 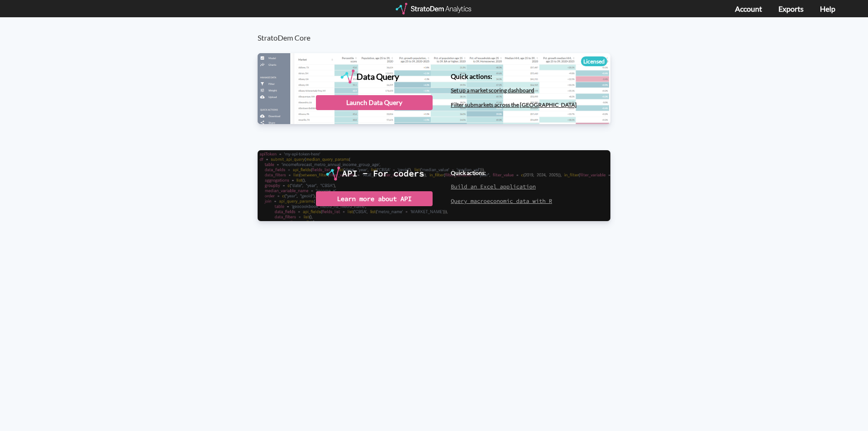 I want to click on a: Exports, so click(x=791, y=9).